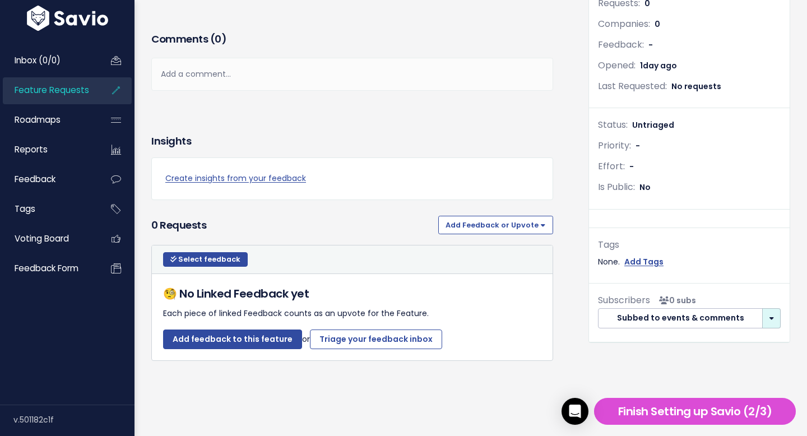  Describe the element at coordinates (25, 208) in the screenshot. I see `span: Tags` at that location.